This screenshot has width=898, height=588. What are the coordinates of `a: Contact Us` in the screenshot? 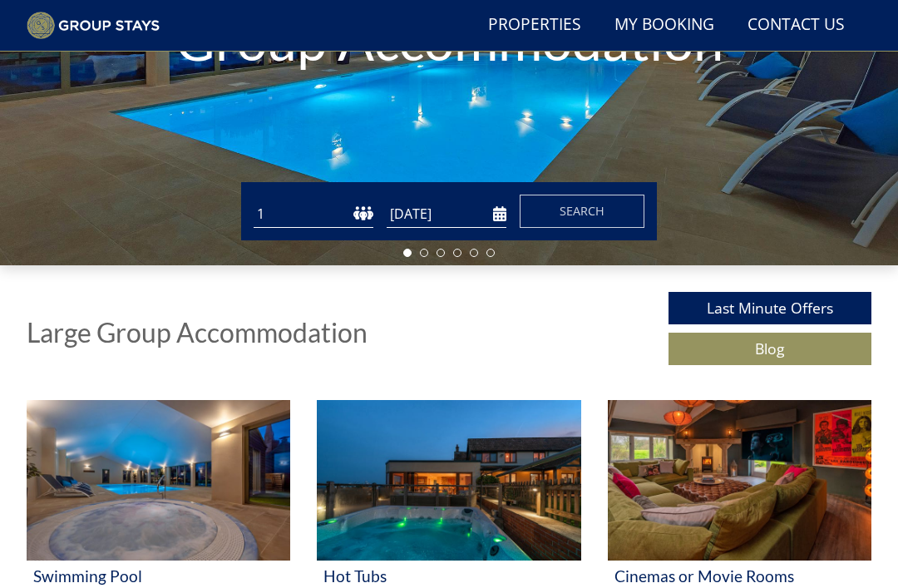 It's located at (796, 25).